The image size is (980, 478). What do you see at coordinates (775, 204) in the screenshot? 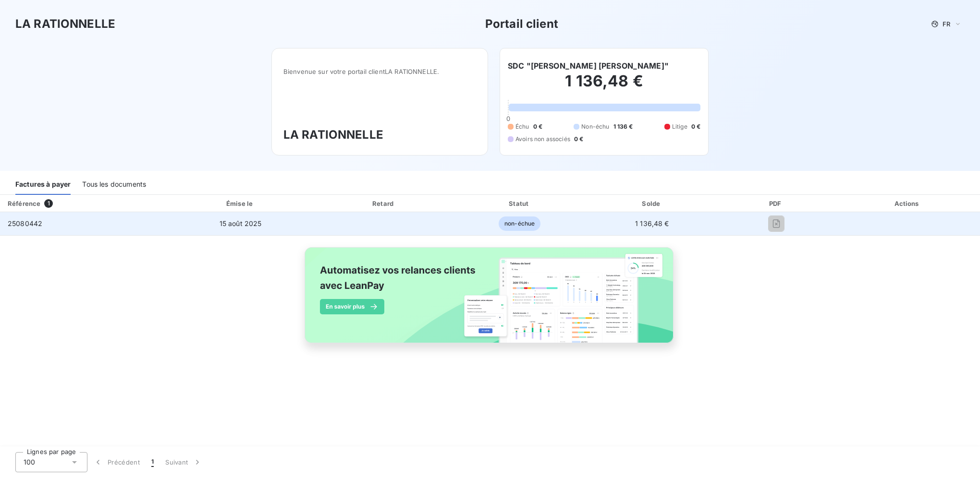
I see `div: PDF` at bounding box center [775, 204].